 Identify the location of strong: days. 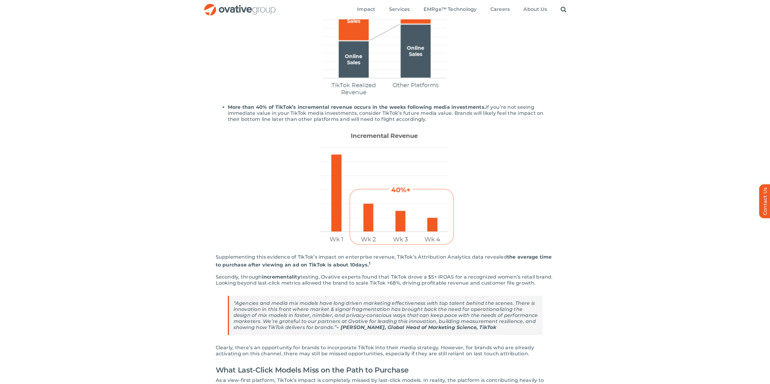
(363, 265).